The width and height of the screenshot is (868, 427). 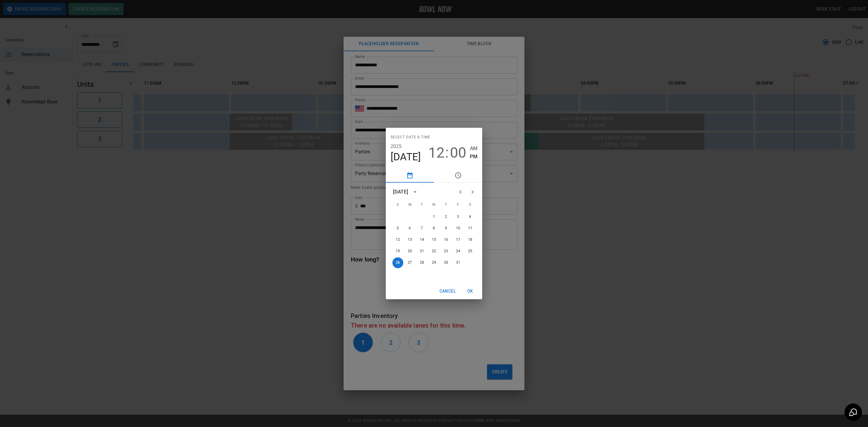 What do you see at coordinates (398, 252) in the screenshot?
I see `button: 19` at bounding box center [398, 252].